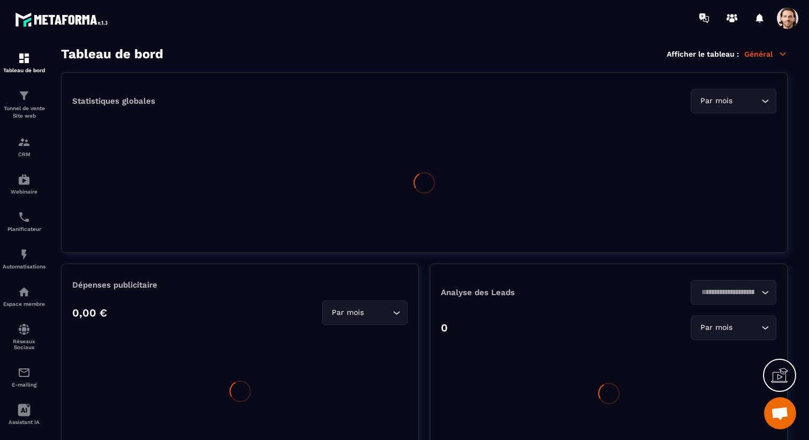 The width and height of the screenshot is (809, 440). What do you see at coordinates (24, 191) in the screenshot?
I see `p: Webinaire` at bounding box center [24, 191].